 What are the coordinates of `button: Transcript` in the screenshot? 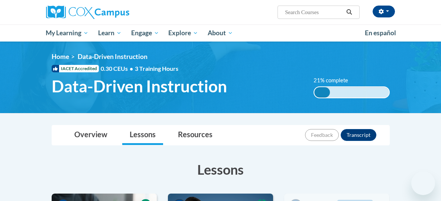 It's located at (359, 135).